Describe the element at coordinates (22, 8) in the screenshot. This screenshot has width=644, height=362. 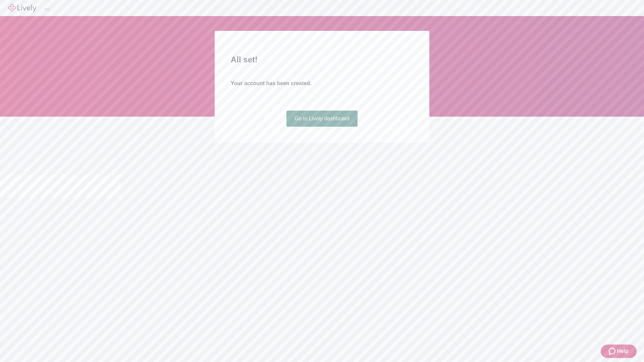
I see `img: Lively` at that location.